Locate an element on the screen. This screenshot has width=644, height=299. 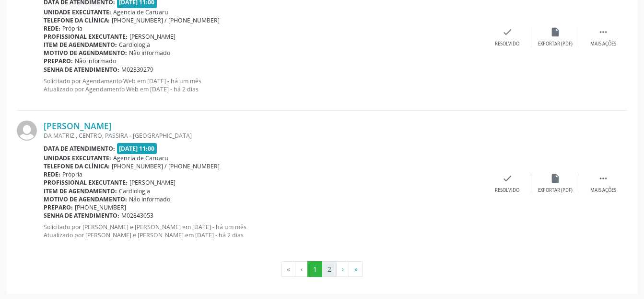
button: Go to next page is located at coordinates (342, 270).